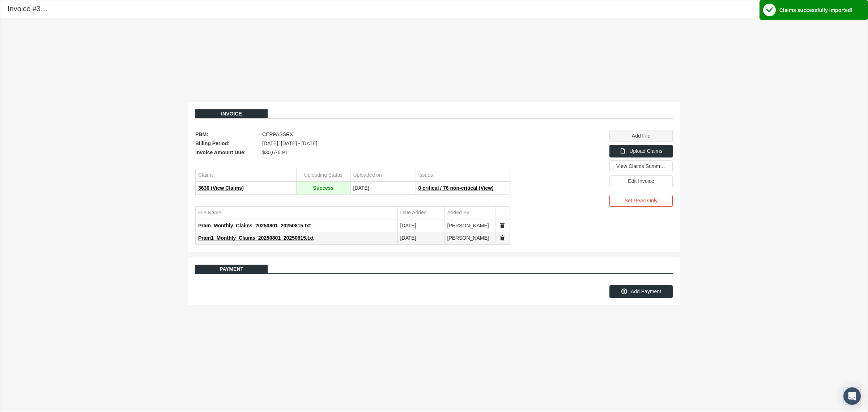  What do you see at coordinates (852, 396) in the screenshot?
I see `div: Open Intercom Messenger` at bounding box center [852, 396].